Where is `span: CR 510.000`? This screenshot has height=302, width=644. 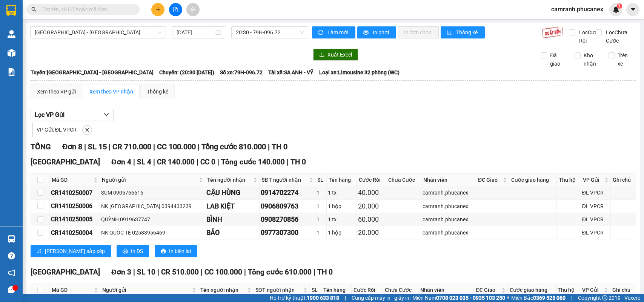
span: CR 510.000 is located at coordinates (180, 272).